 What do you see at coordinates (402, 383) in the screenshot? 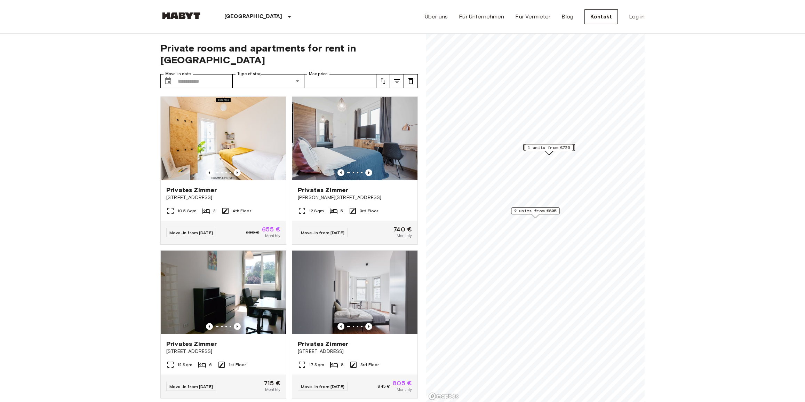
I see `span: 805 €` at bounding box center [402, 383].